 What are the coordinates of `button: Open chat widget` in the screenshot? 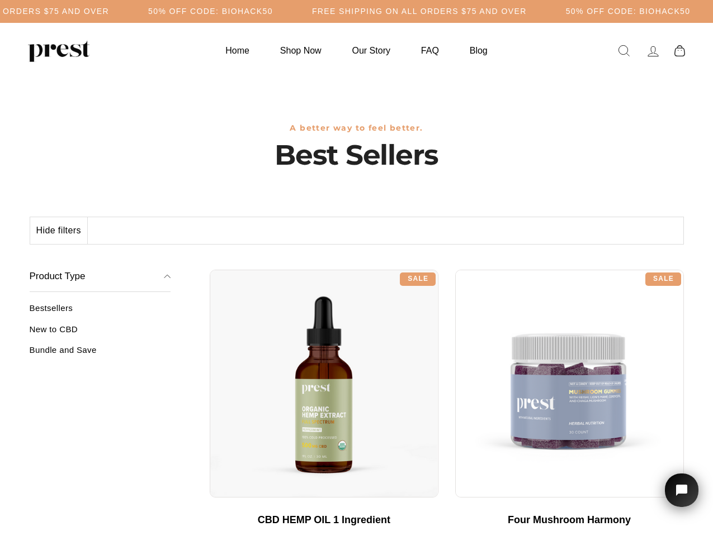 It's located at (31, 32).